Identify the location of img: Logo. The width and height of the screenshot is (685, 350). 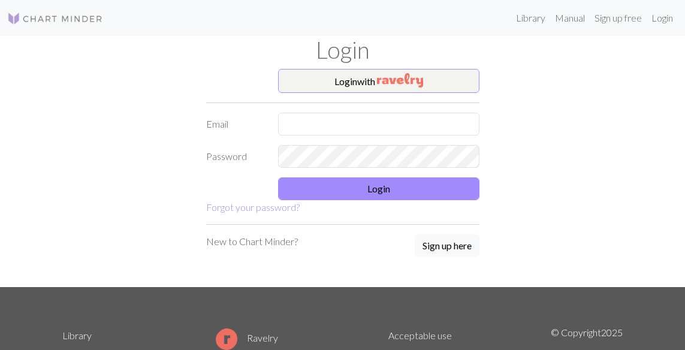
(55, 19).